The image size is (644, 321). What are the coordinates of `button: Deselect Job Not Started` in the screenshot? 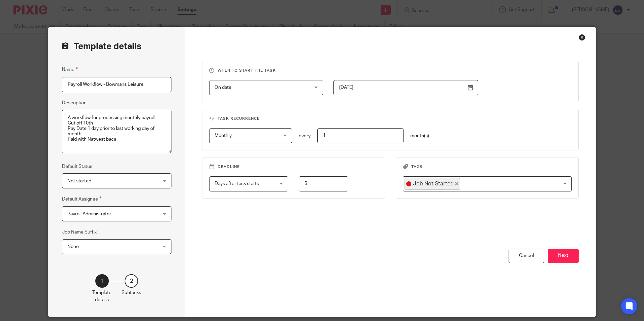 It's located at (457, 183).